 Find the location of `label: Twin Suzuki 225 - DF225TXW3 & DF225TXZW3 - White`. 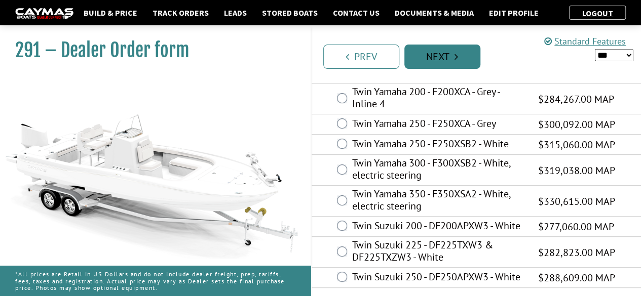

label: Twin Suzuki 225 - DF225TXW3 & DF225TXZW3 - White is located at coordinates (439, 252).